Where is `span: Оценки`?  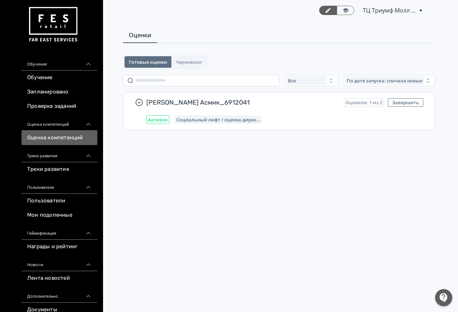
span: Оценки is located at coordinates (140, 35).